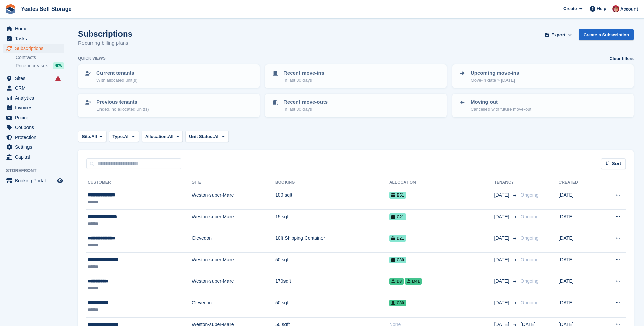  What do you see at coordinates (36, 39) in the screenshot?
I see `span: Tasks` at bounding box center [36, 39].